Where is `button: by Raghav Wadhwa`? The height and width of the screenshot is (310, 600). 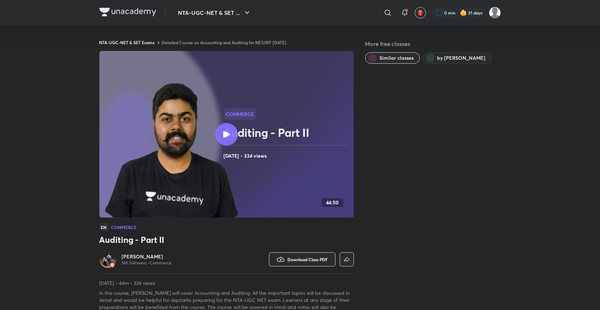 button: by Raghav Wadhwa is located at coordinates (457, 58).